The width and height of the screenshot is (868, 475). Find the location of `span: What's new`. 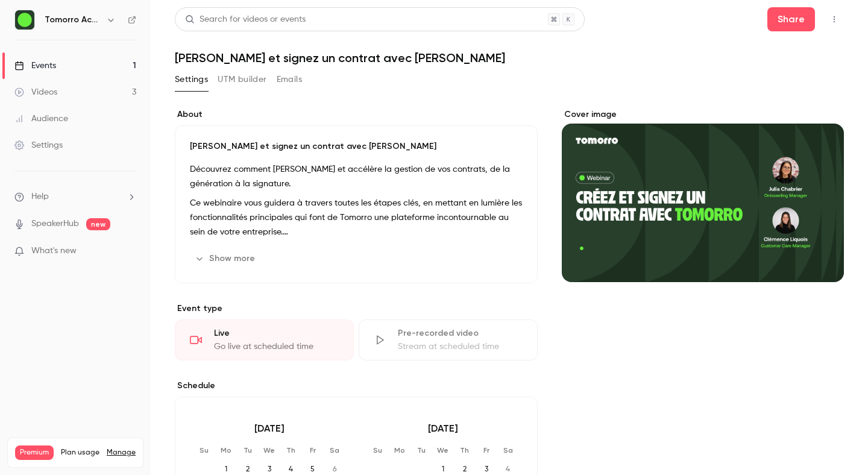

span: What's new is located at coordinates (54, 251).